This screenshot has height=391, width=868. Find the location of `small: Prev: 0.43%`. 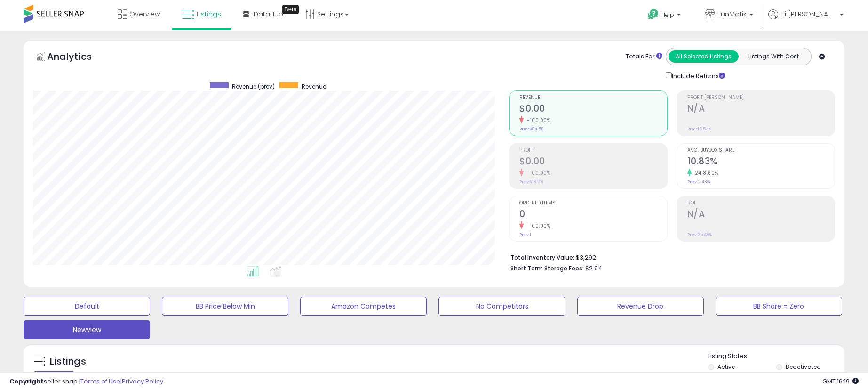

small: Prev: 0.43% is located at coordinates (699, 182).